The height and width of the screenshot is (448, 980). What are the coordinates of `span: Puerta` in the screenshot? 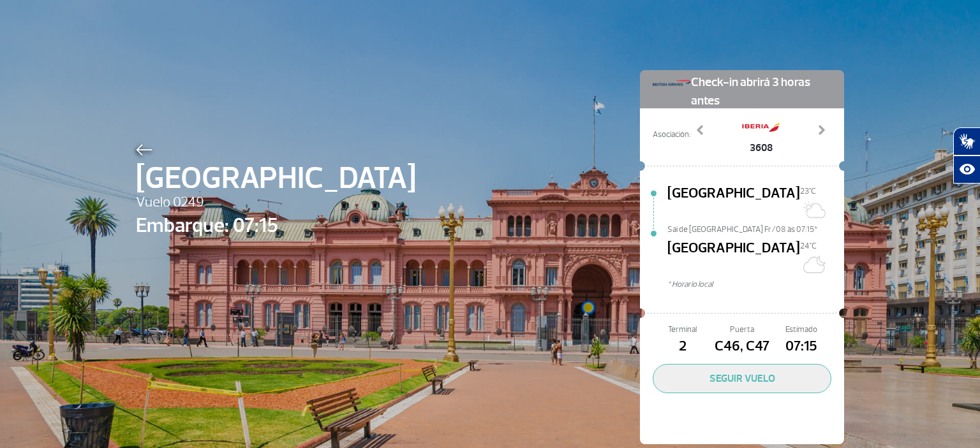 It's located at (741, 330).